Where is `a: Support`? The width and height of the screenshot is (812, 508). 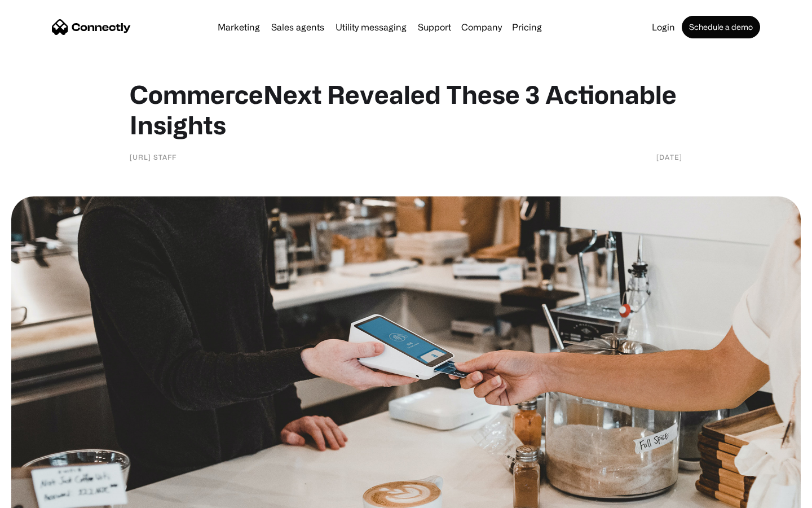 a: Support is located at coordinates (435, 27).